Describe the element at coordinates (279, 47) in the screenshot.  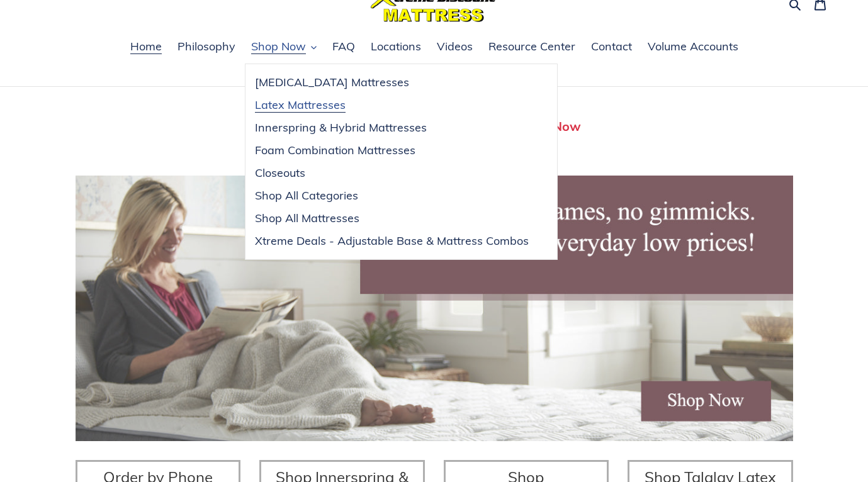
I see `span: Shop Now` at that location.